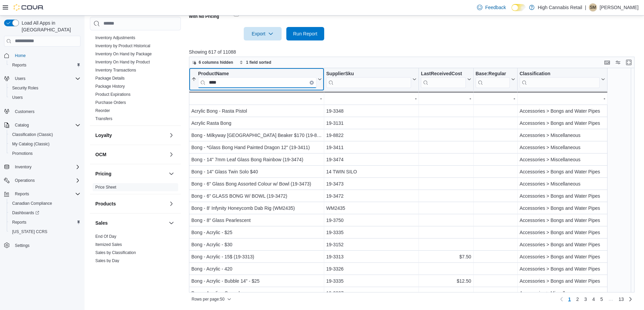  Describe the element at coordinates (46, 167) in the screenshot. I see `span: Inventory` at that location.